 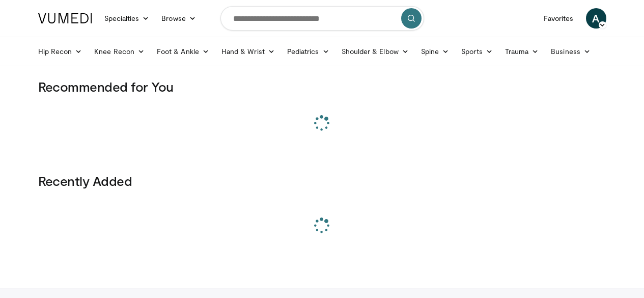 I want to click on a: Sports, so click(x=477, y=51).